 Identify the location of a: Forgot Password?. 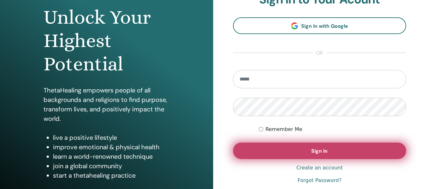
(319, 180).